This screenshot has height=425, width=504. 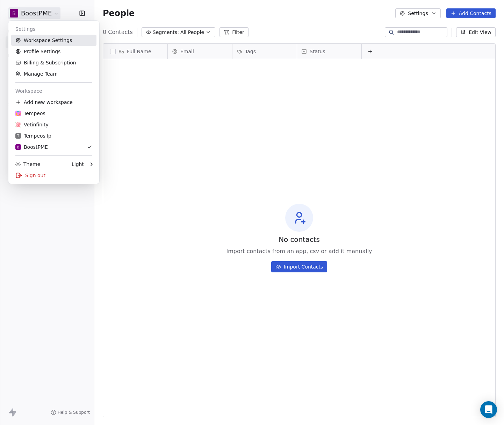 What do you see at coordinates (18, 125) in the screenshot?
I see `img: vetinfinity-icon-512-color.png` at bounding box center [18, 125].